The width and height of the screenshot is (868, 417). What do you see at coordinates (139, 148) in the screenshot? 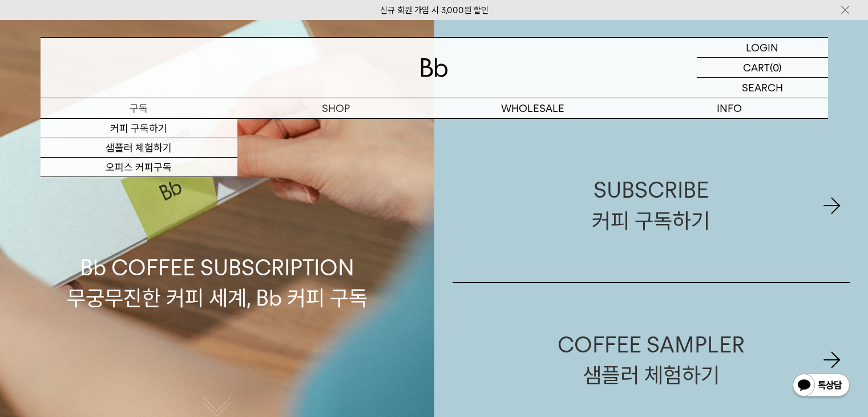
I see `a: 샘플러 체험하기` at bounding box center [139, 148].